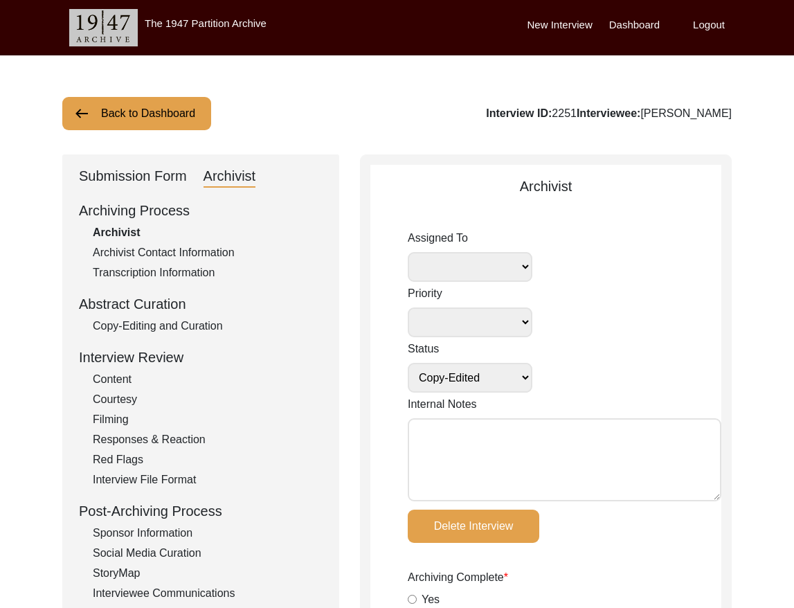  What do you see at coordinates (136, 113) in the screenshot?
I see `button: Back to Dashboard` at bounding box center [136, 113].